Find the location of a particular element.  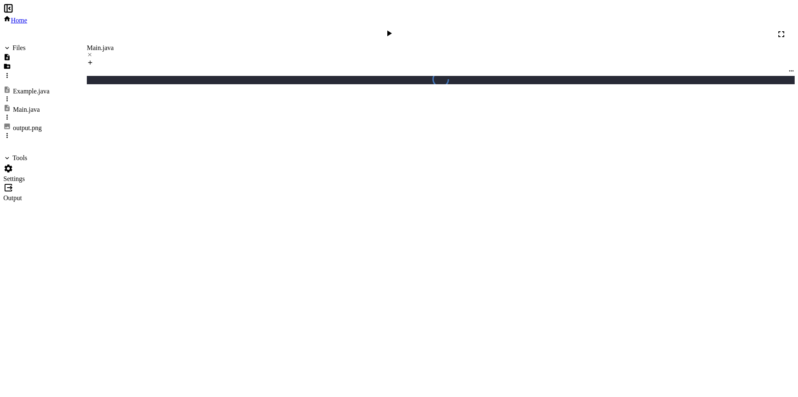

span: Home is located at coordinates (19, 20).